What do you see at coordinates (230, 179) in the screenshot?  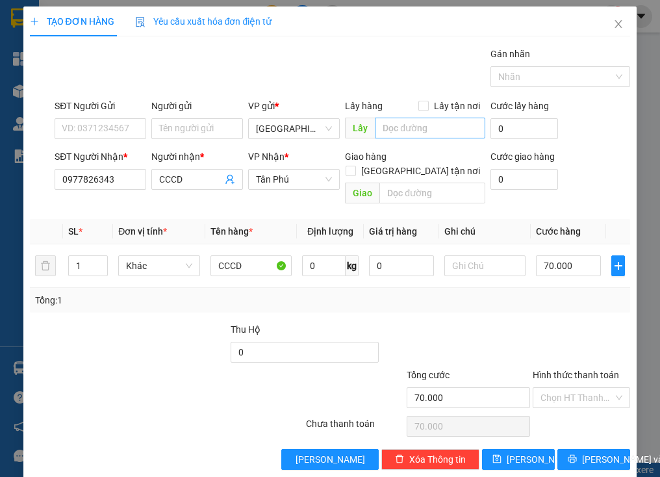 I see `span: user-add` at bounding box center [230, 179].